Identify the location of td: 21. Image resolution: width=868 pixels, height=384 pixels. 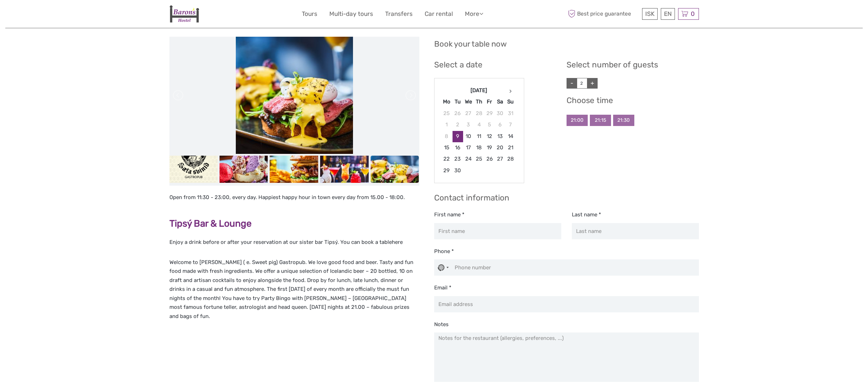
(510, 148).